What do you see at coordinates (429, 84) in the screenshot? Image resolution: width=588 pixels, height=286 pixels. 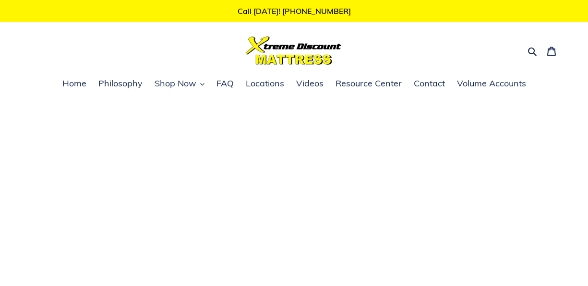 I see `span: Contact` at bounding box center [429, 84].